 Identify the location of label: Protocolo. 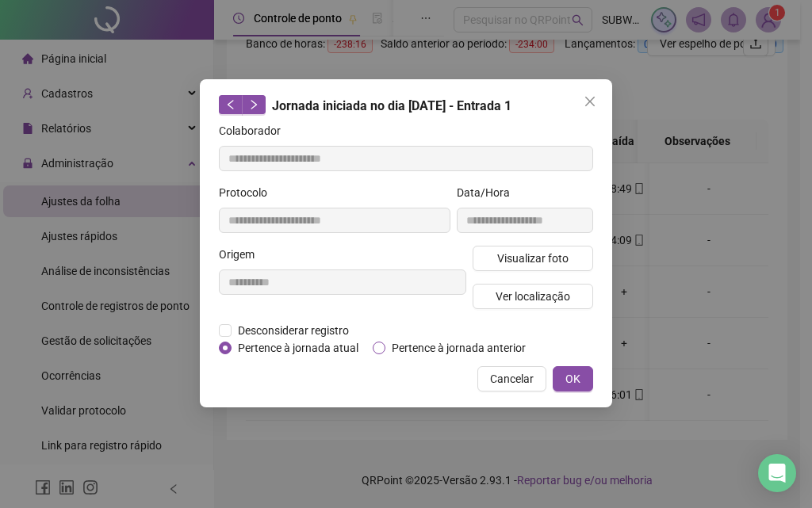
(248, 193).